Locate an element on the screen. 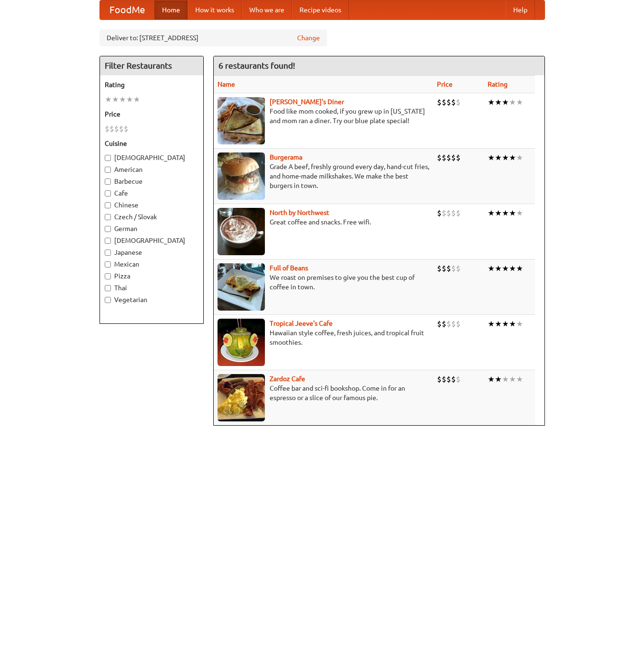 This screenshot has height=670, width=644. a: Zardoz Cafe is located at coordinates (287, 379).